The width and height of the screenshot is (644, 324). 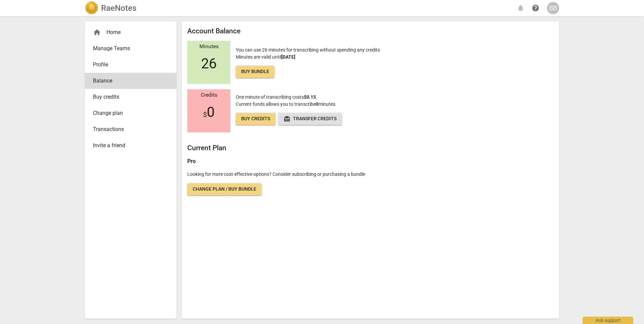 I want to click on span: Manage Teams, so click(x=128, y=49).